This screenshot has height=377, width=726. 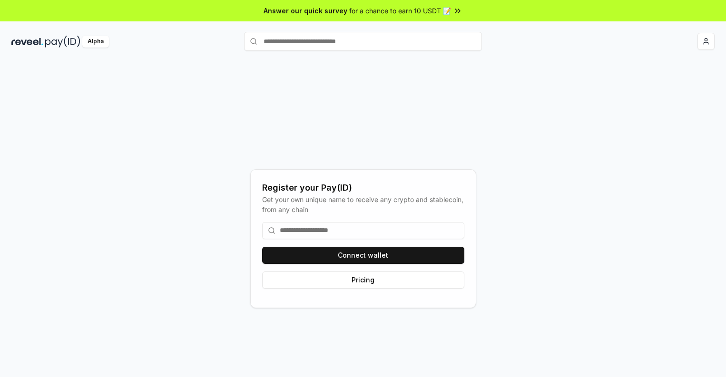 I want to click on div: Get your own unique name to receive any crypto and stablecoin, from any chain, so click(x=363, y=205).